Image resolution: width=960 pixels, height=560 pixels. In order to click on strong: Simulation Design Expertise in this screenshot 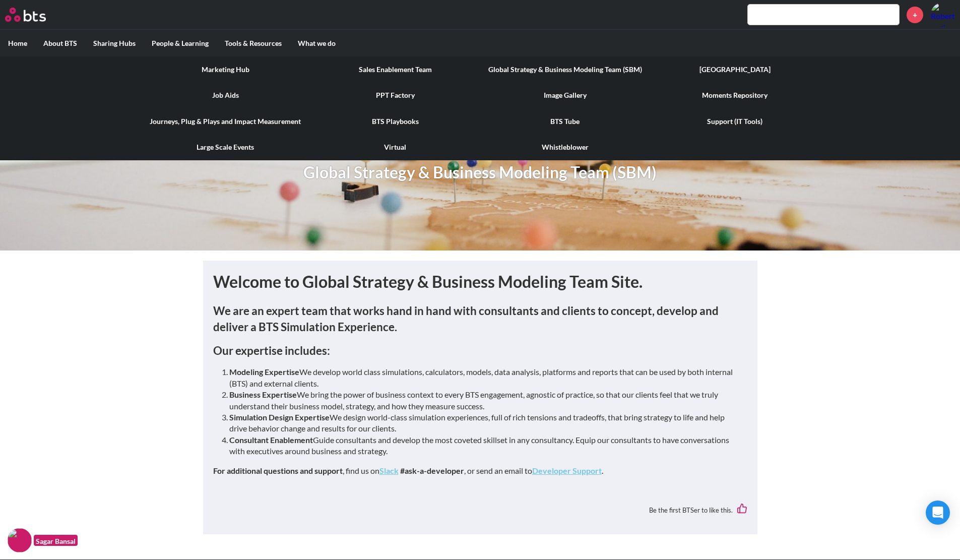, I will do `click(279, 416)`.